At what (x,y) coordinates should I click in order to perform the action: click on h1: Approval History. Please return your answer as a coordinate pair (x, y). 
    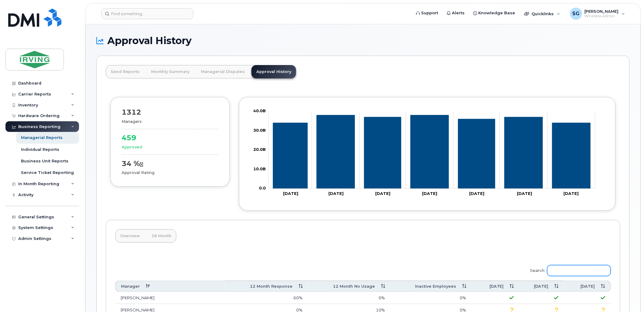
    Looking at the image, I should click on (363, 41).